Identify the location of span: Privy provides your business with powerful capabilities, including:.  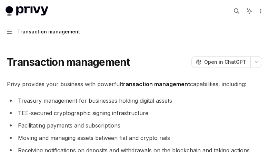
(134, 84).